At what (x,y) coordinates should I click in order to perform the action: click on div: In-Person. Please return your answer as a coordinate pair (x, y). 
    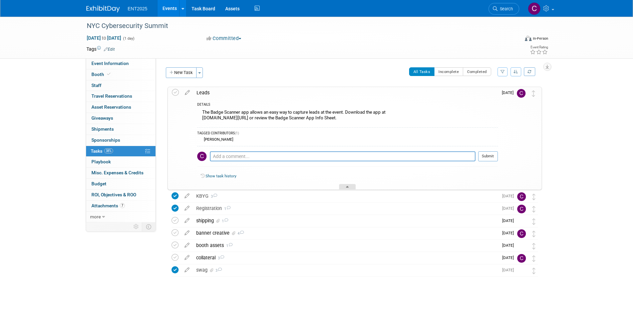
    Looking at the image, I should click on (540, 38).